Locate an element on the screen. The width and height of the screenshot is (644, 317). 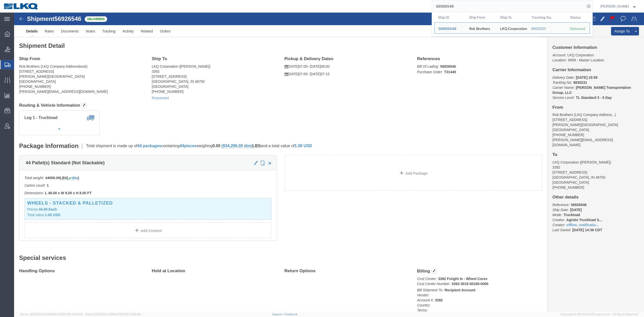
th: Ship From is located at coordinates (481, 17).